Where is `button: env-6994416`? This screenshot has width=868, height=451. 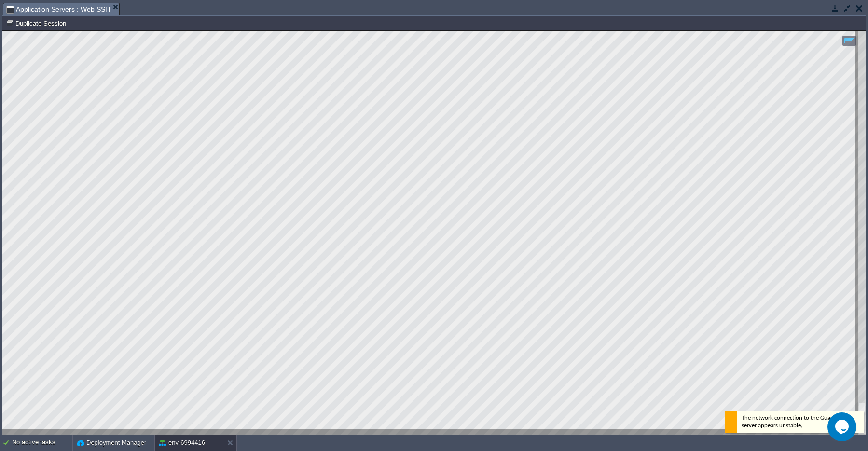 button: env-6994416 is located at coordinates (182, 443).